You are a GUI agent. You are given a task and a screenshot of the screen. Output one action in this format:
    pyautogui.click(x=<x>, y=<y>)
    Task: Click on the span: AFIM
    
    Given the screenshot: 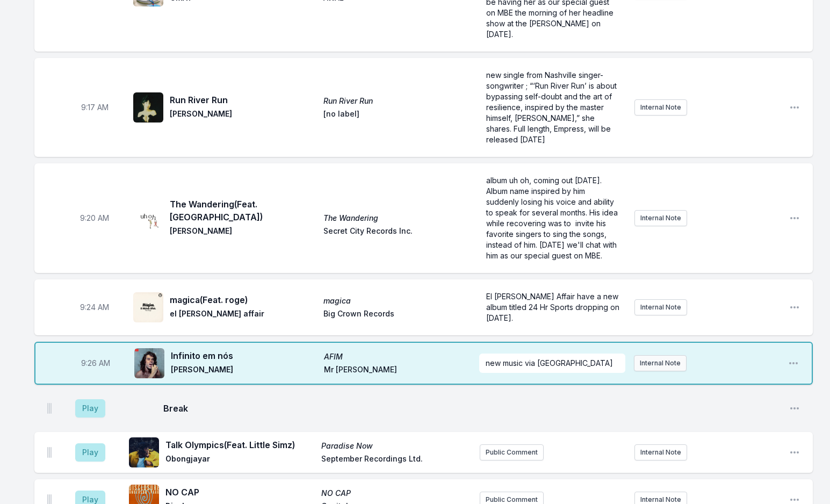 What is the action you would take?
    pyautogui.click(x=397, y=357)
    